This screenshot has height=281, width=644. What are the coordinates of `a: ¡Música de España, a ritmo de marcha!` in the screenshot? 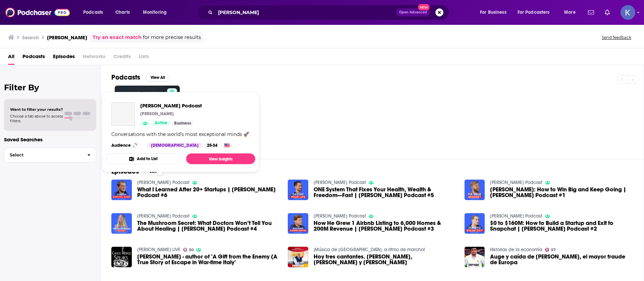 It's located at (369, 250).